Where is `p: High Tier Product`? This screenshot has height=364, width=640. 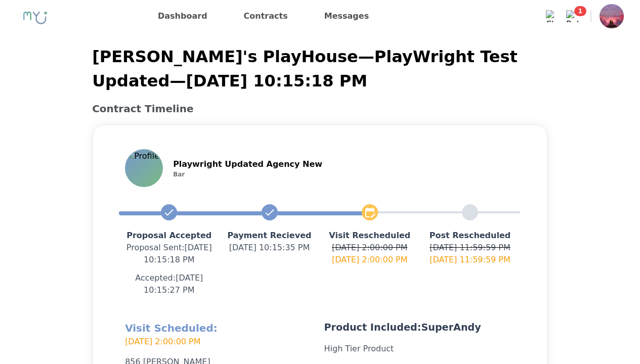
p: High Tier Product is located at coordinates (420, 349).